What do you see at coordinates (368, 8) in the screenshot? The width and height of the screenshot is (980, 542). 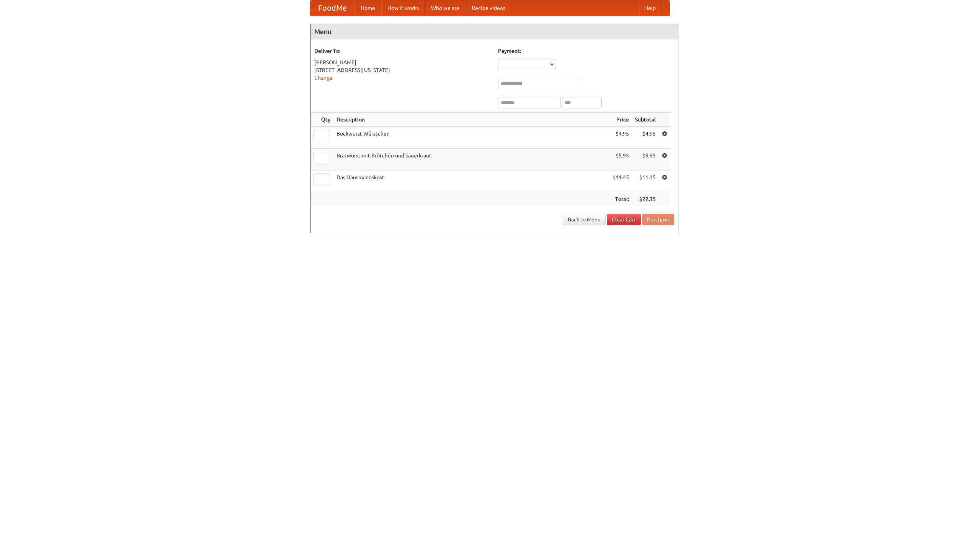 I see `a: Home` at bounding box center [368, 8].